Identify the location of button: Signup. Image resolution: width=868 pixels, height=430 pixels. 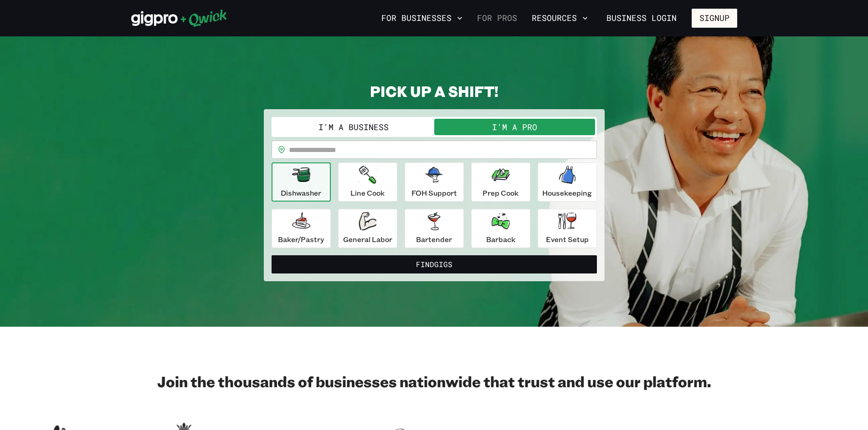
(715, 18).